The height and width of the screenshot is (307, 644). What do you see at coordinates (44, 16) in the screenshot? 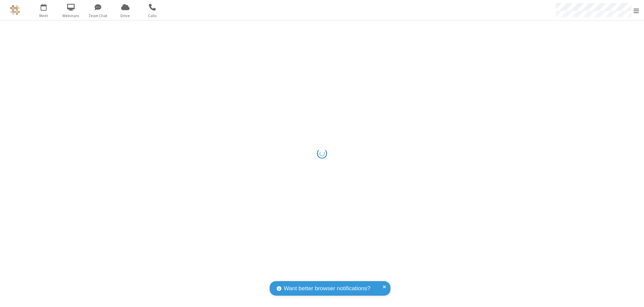
I see `span: Meet` at bounding box center [44, 16].